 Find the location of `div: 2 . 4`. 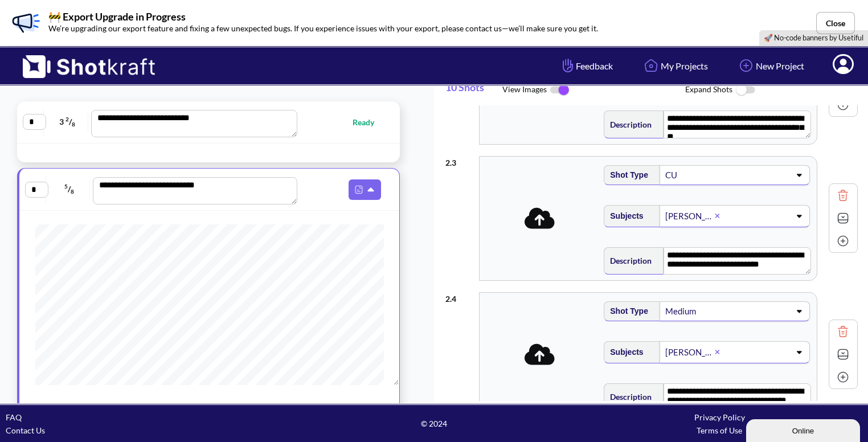

div: 2 . 4 is located at coordinates (459, 295).